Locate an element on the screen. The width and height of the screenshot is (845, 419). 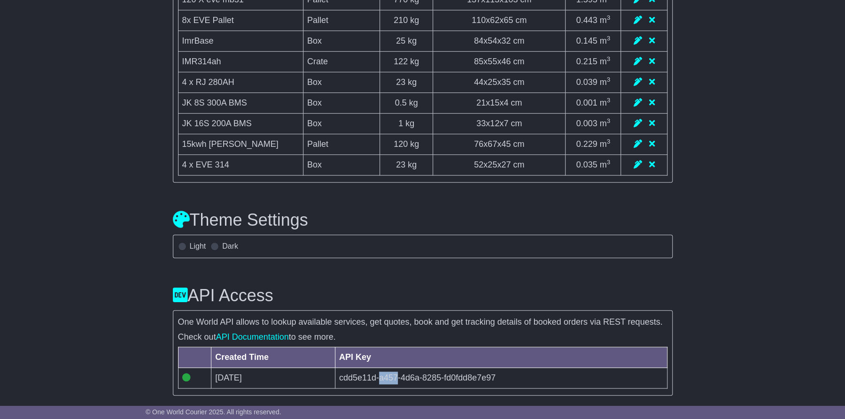
span: 0.215 is located at coordinates (586, 62).